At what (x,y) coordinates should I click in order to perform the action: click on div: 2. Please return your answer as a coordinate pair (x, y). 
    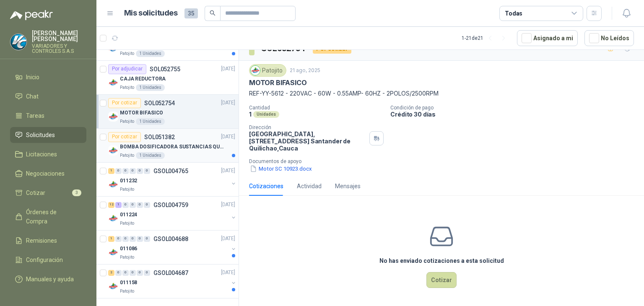
    Looking at the image, I should click on (111, 273).